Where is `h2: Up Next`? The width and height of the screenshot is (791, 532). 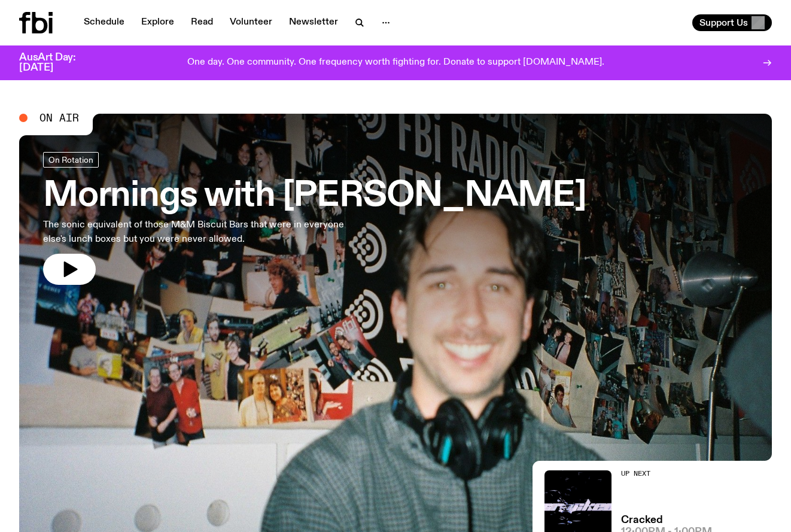 h2: Up Next is located at coordinates (666, 473).